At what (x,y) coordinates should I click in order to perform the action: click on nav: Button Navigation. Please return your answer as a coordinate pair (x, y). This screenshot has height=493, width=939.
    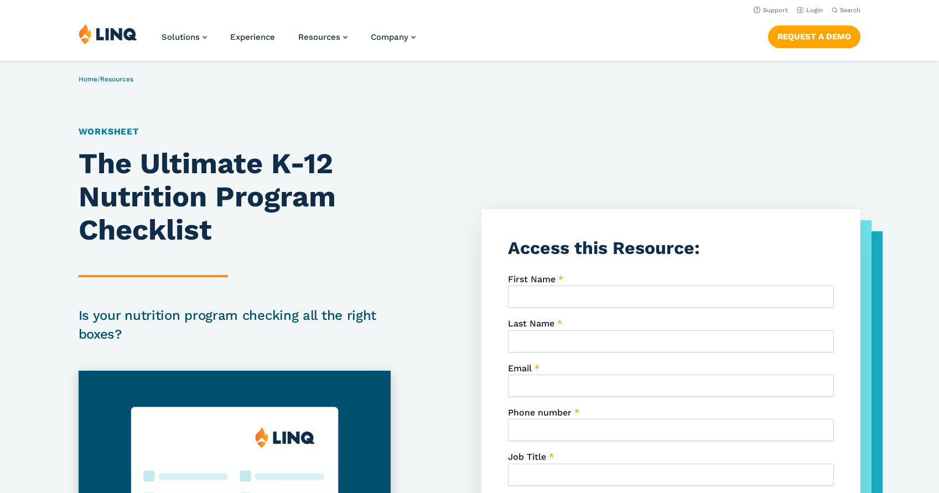
    Looking at the image, I should click on (814, 35).